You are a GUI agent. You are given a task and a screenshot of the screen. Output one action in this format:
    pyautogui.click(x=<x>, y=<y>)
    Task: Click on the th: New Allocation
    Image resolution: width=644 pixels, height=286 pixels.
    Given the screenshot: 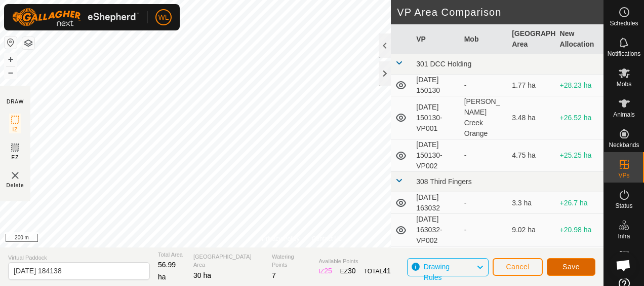 What is the action you would take?
    pyautogui.click(x=580, y=39)
    